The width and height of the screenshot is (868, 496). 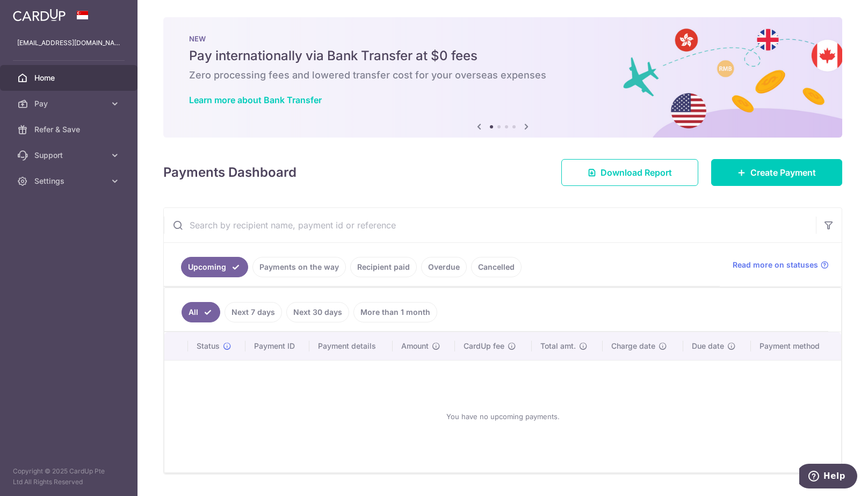 What do you see at coordinates (70, 181) in the screenshot?
I see `span: Settings` at bounding box center [70, 181].